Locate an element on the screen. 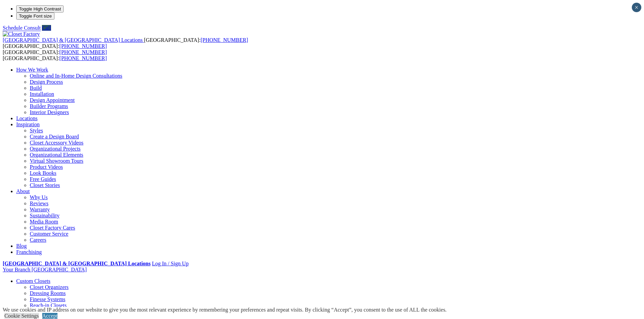  button: Toggle High Contrast is located at coordinates (40, 9).